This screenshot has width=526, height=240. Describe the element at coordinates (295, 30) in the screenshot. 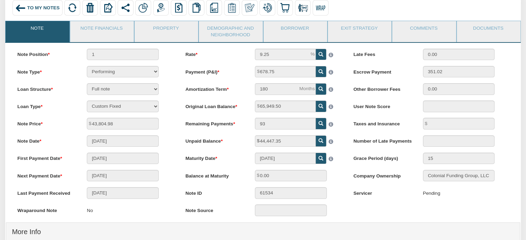

I see `a: Borrower` at that location.